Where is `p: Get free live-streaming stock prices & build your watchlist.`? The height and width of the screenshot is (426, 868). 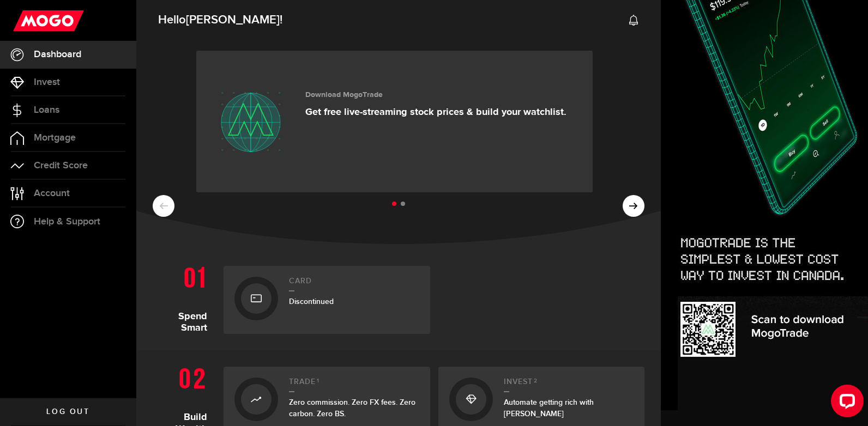 p: Get free live-streaming stock prices & build your watchlist. is located at coordinates (436, 112).